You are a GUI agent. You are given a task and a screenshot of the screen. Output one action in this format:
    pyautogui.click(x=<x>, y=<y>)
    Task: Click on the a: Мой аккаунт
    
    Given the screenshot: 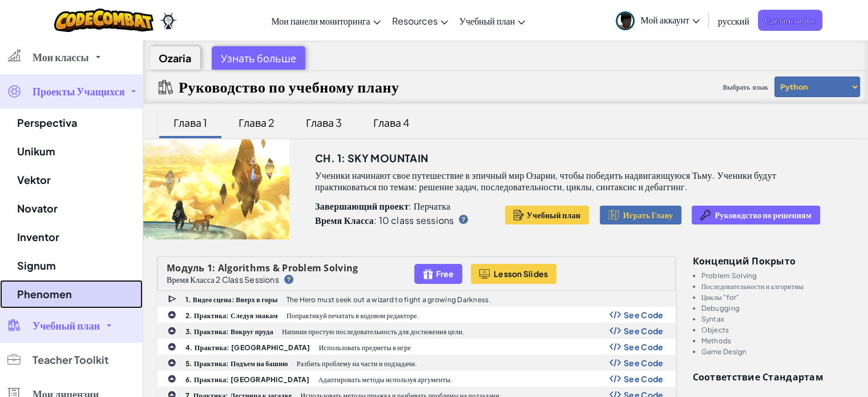 What is the action you would take?
    pyautogui.click(x=657, y=20)
    